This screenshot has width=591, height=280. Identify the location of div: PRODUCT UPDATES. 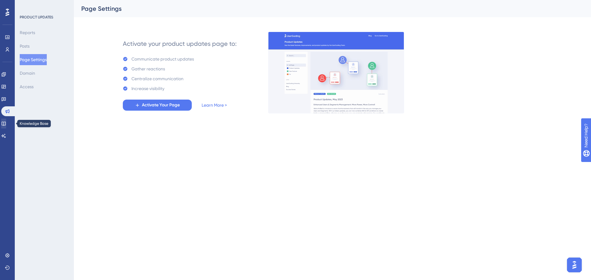
(36, 17).